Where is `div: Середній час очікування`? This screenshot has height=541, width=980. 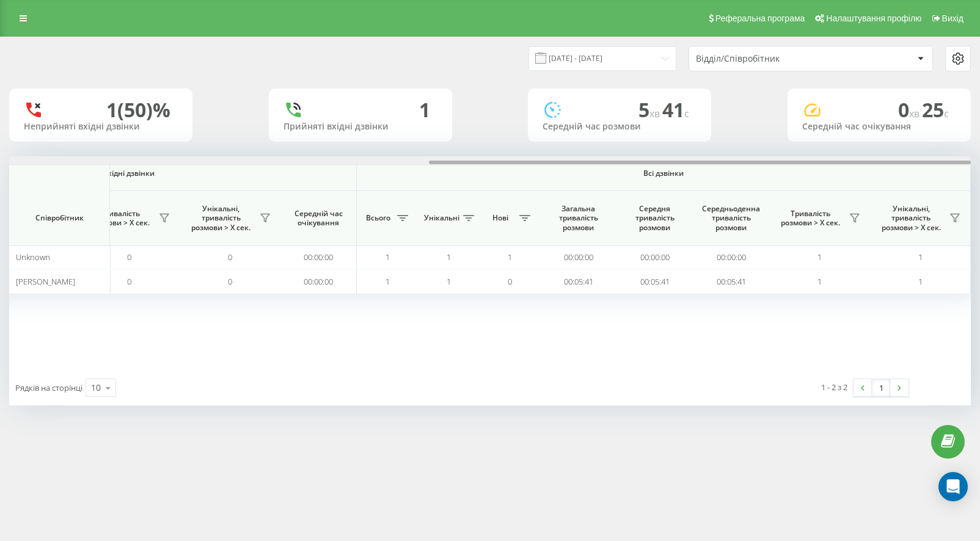
div: Середній час очікування is located at coordinates (879, 126).